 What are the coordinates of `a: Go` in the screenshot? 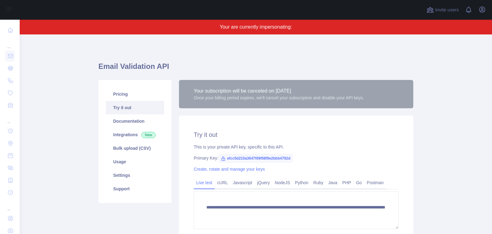 It's located at (359, 183).